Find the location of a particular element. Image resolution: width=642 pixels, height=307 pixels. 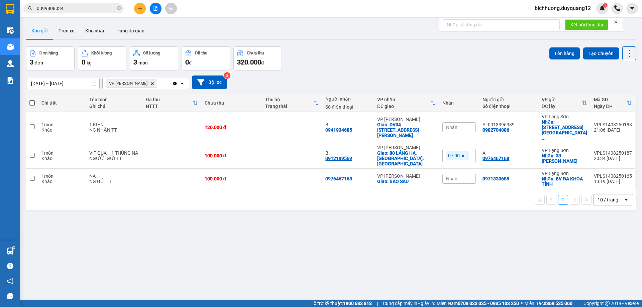

button: Kho gửi is located at coordinates (39, 31).